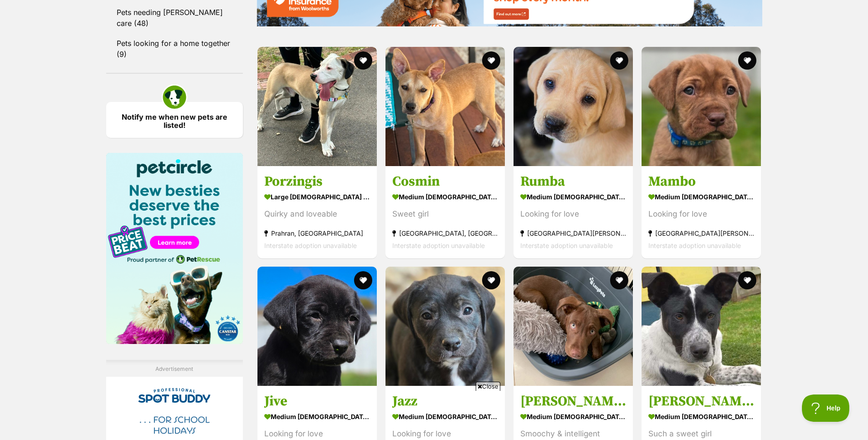  Describe the element at coordinates (701, 326) in the screenshot. I see `img: Statler - Australian Cattle Dog x Australian Kelpie Dog` at that location.